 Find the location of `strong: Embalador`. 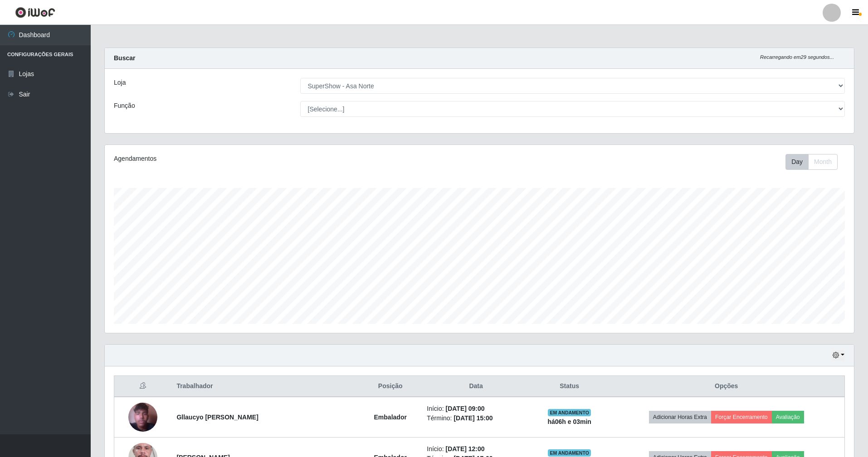

strong: Embalador is located at coordinates (390, 418).